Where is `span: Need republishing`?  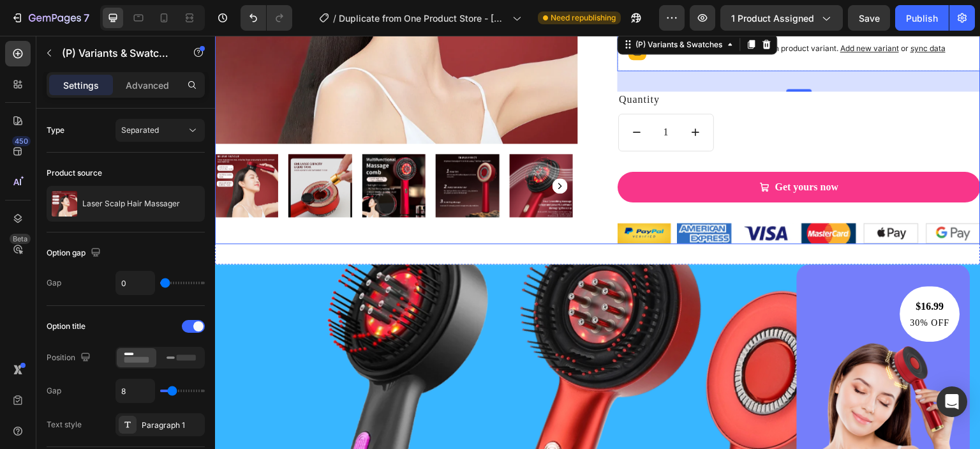
span: Need republishing is located at coordinates (583, 18).